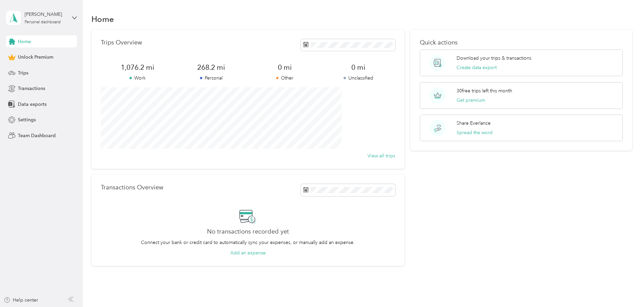 The height and width of the screenshot is (307, 644). Describe the element at coordinates (122, 42) in the screenshot. I see `p: Trips Overview` at that location.